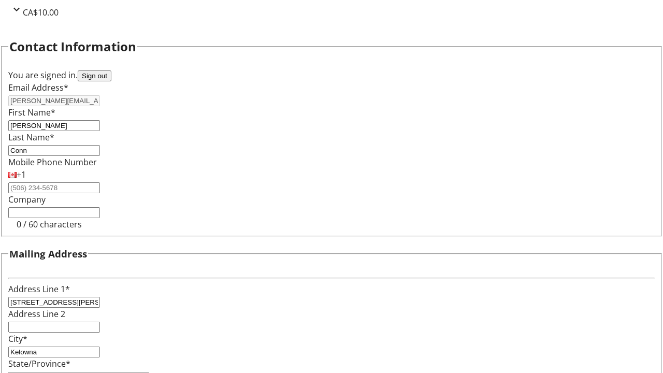  What do you see at coordinates (331, 75) in the screenshot?
I see `div: You are signed in.` at bounding box center [331, 75].